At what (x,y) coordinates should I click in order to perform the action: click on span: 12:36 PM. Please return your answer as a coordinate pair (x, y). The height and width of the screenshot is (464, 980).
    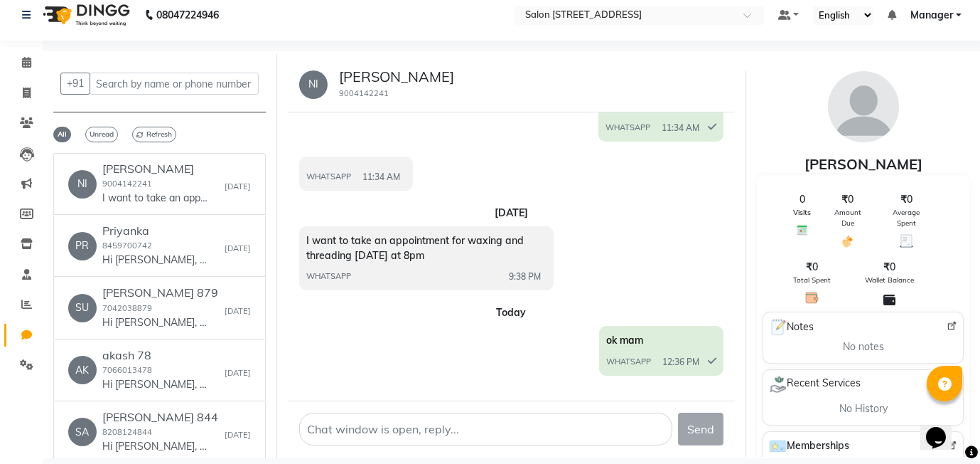
    Looking at the image, I should click on (681, 363).